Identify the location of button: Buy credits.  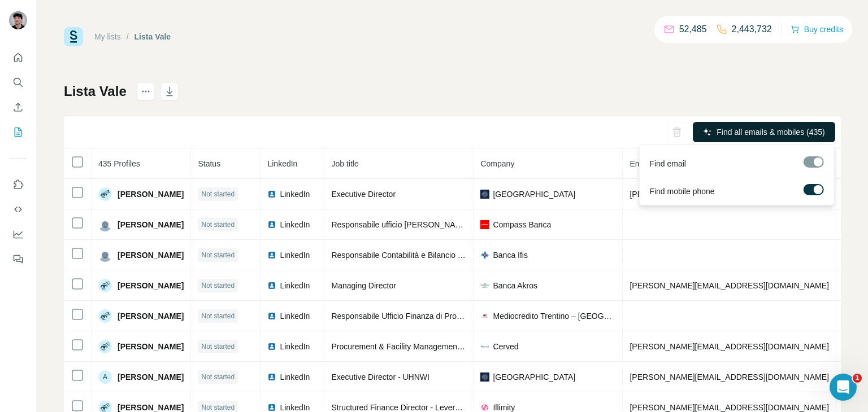
(817, 30).